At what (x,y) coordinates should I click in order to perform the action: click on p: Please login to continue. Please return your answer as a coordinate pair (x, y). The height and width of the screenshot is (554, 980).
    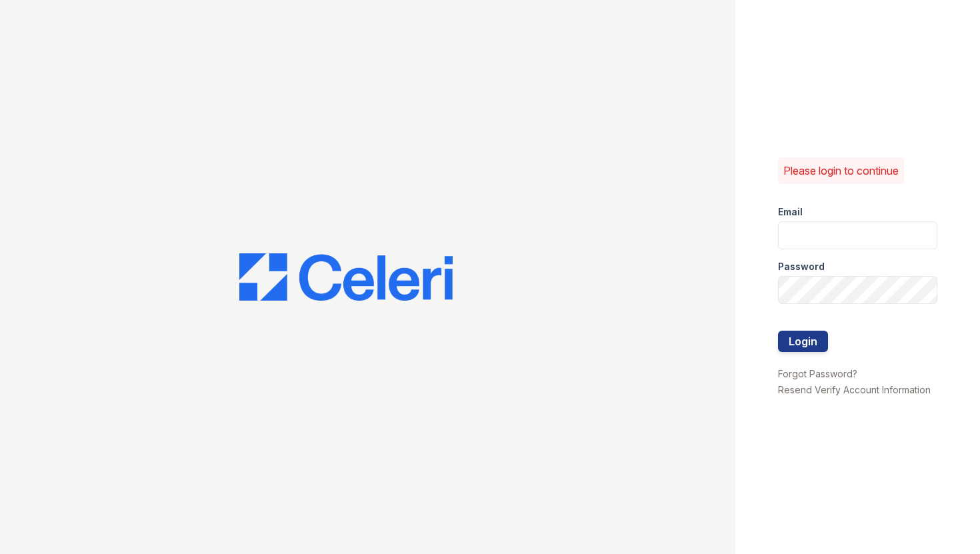
    Looking at the image, I should click on (841, 171).